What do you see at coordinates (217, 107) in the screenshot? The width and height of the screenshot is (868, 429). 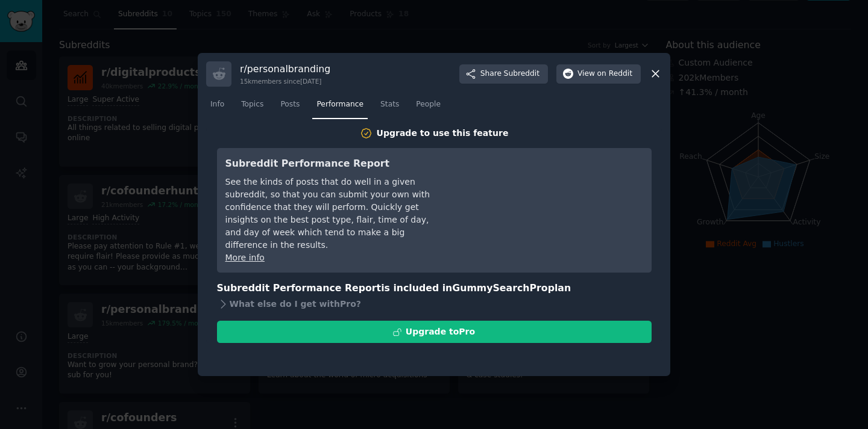 I see `a: Info` at bounding box center [217, 107].